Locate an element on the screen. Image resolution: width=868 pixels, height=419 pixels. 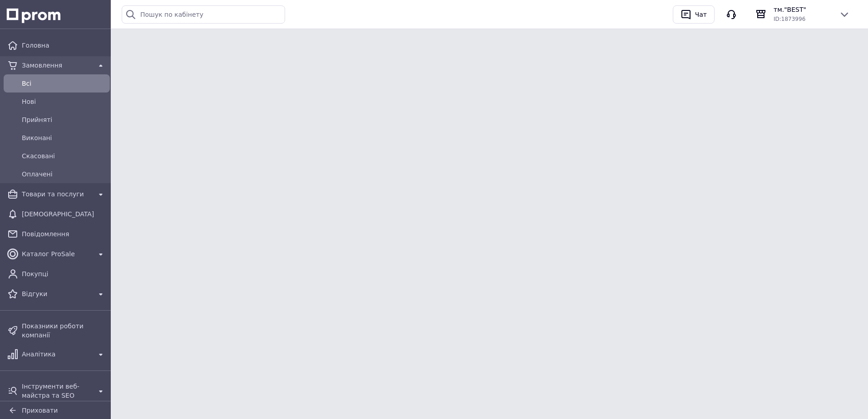
div: Чат is located at coordinates (701, 15).